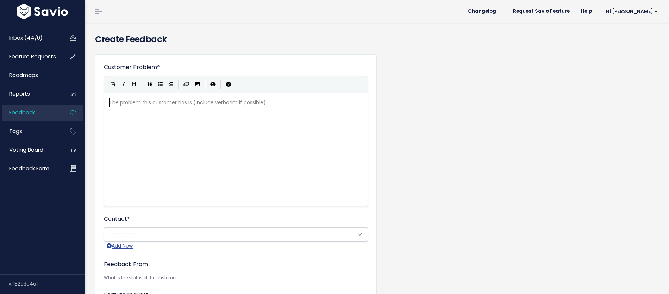 The height and width of the screenshot is (294, 669). I want to click on button: Italic, so click(124, 85).